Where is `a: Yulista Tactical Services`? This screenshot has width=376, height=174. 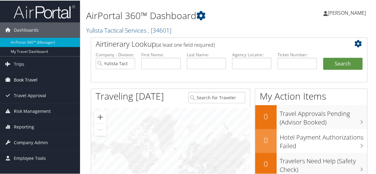
a: Yulista Tactical Services is located at coordinates (129, 30).